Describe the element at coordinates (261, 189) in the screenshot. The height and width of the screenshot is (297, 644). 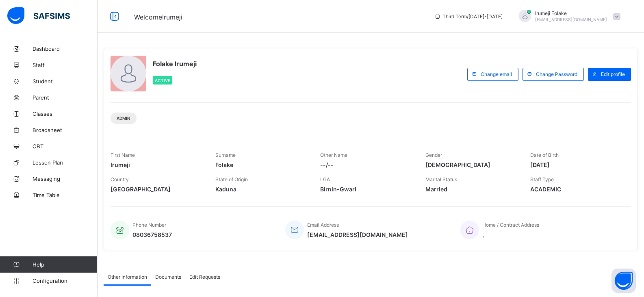
I see `span: Kaduna` at that location.